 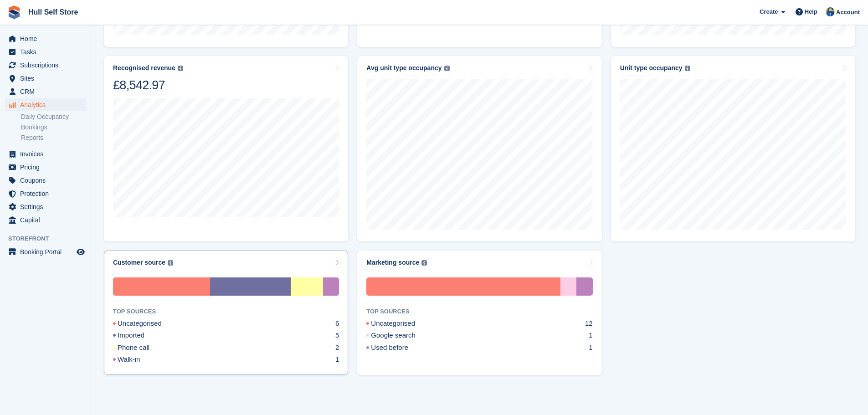 I want to click on div: 2, so click(x=337, y=347).